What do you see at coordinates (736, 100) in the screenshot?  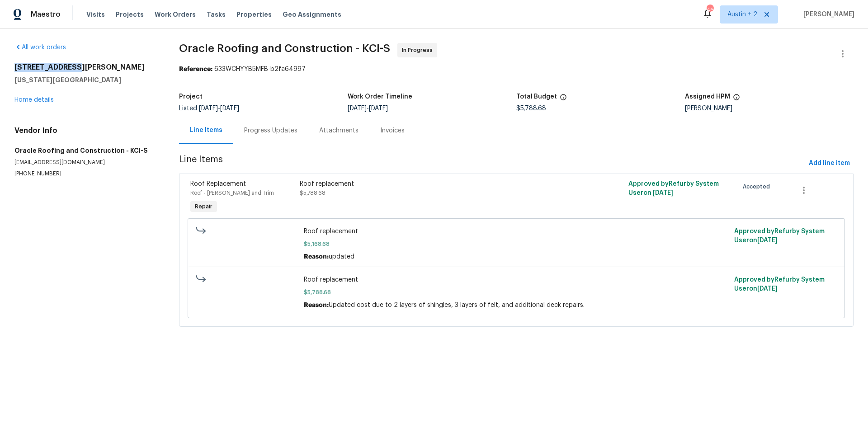 I see `span: The hpm assigned to this work order.` at bounding box center [736, 100].